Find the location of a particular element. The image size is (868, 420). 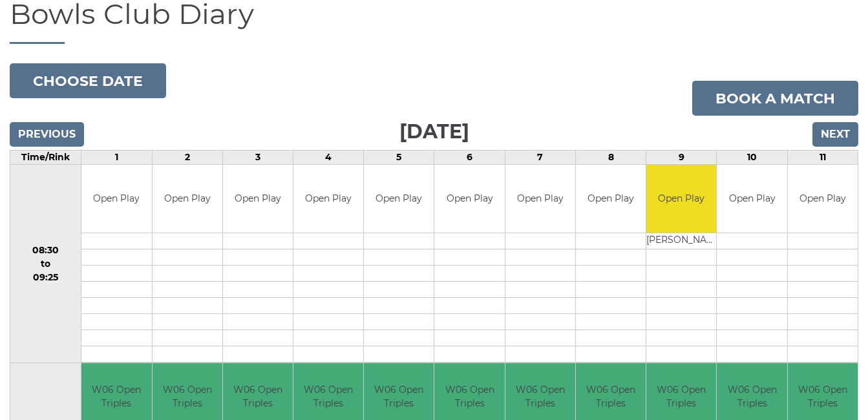

td: 5 is located at coordinates (399, 158).